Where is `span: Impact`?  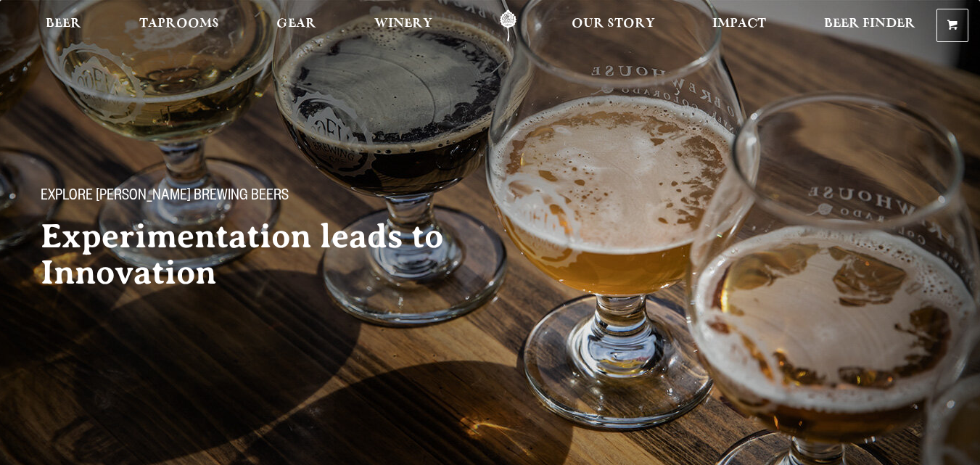
span: Impact is located at coordinates (739, 24).